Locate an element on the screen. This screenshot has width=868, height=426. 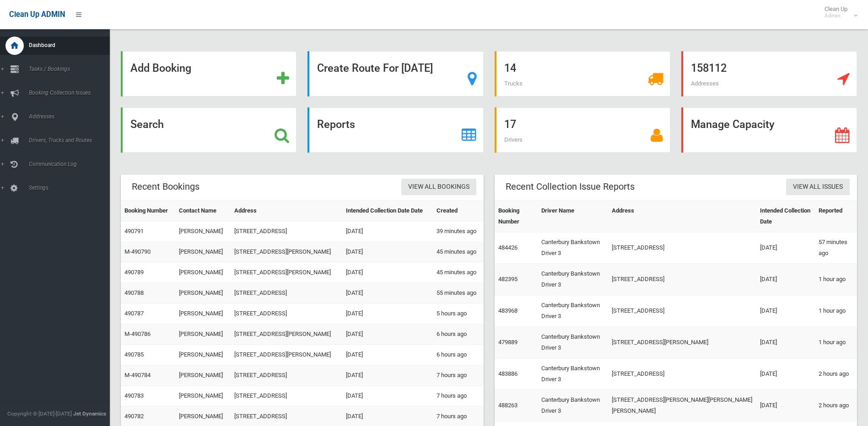
span: Drivers is located at coordinates (513, 139).